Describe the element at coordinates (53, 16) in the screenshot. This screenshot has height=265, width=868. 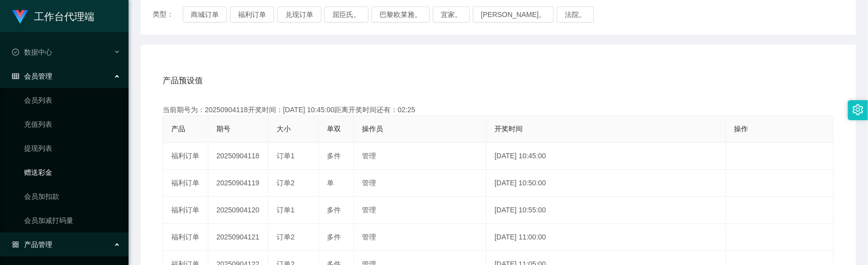
I see `a: 工作台代理端` at that location.